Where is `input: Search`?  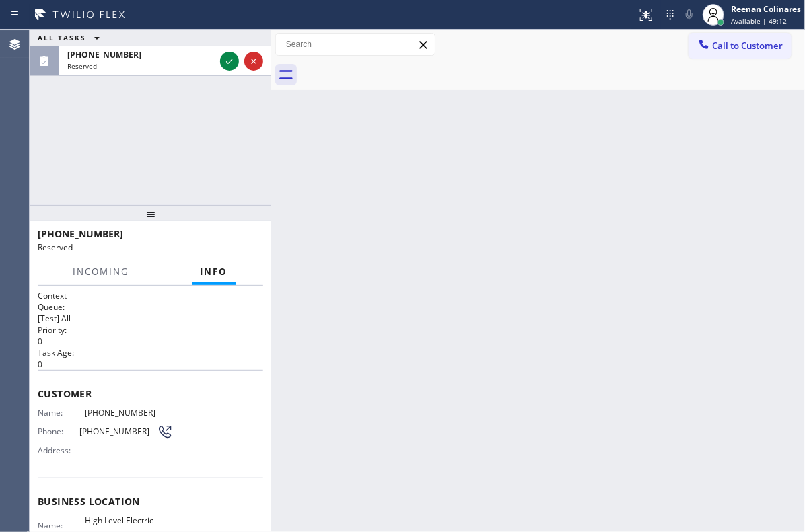
input: Search is located at coordinates (356, 45).